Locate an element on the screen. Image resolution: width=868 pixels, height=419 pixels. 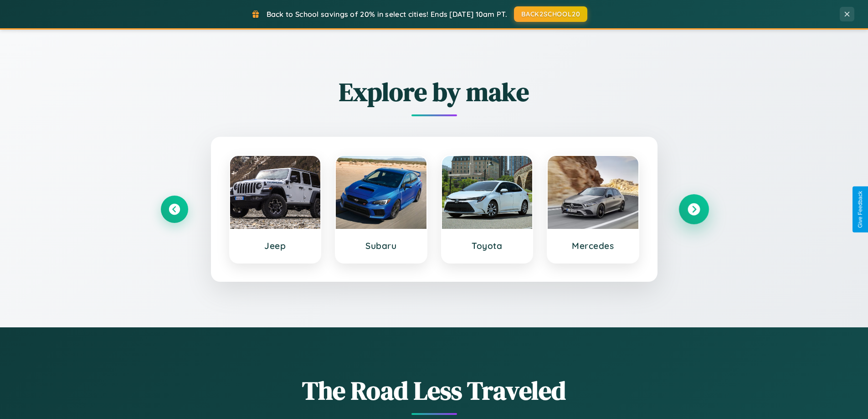
button: BACK2SCHOOL20 is located at coordinates (551, 14).